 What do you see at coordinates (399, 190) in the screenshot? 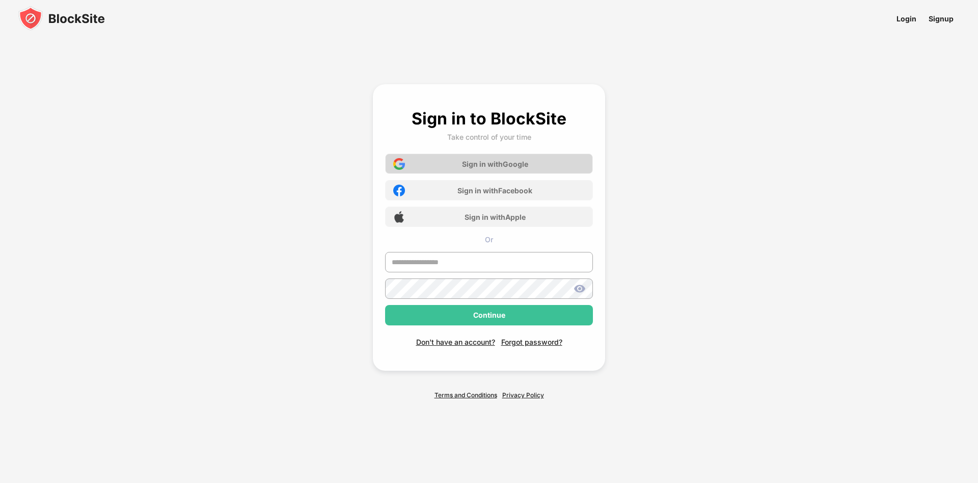
I see `img: facebook-icon.png` at bounding box center [399, 190].